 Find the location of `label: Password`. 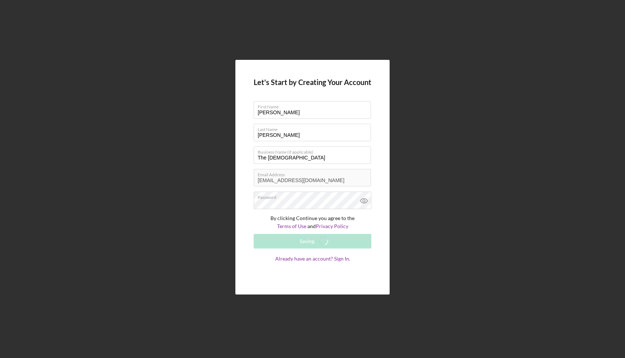

label: Password is located at coordinates (314, 196).